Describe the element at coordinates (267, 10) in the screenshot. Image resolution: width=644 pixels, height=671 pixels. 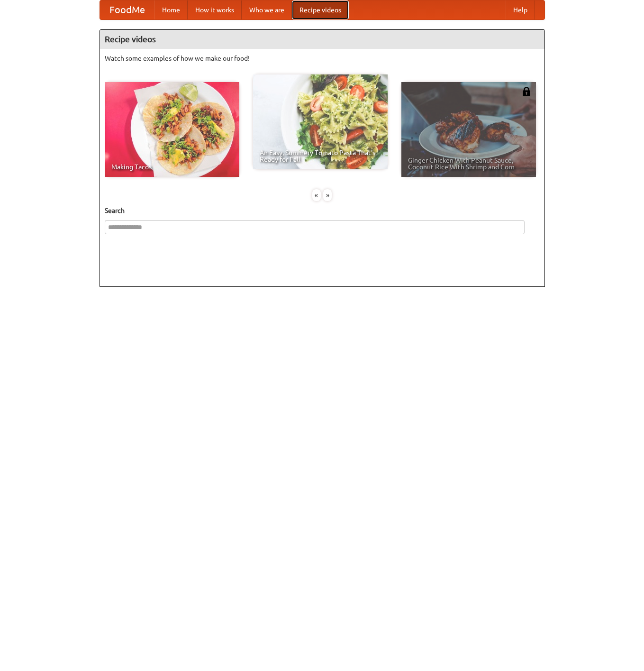
I see `a: Who we are` at that location.